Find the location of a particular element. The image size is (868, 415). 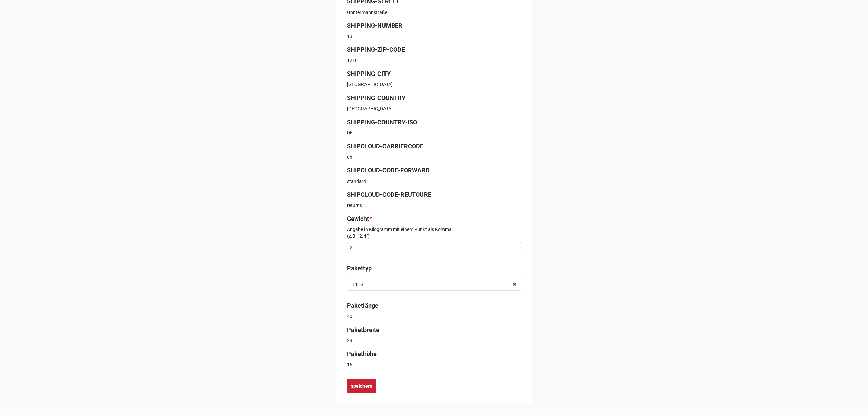

p: Angabe in Kilogramm mit einem Punkt als Komma. (z.B. “2.4”) is located at coordinates (434, 233).